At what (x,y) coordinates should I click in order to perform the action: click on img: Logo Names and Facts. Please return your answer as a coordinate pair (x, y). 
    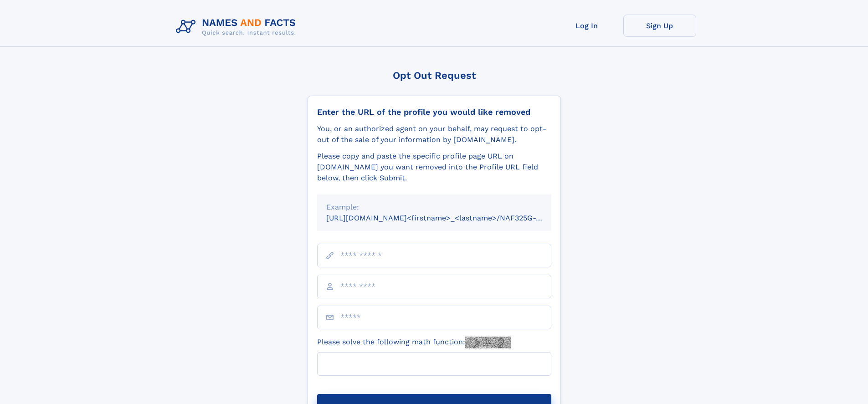
    Looking at the image, I should click on (237, 27).